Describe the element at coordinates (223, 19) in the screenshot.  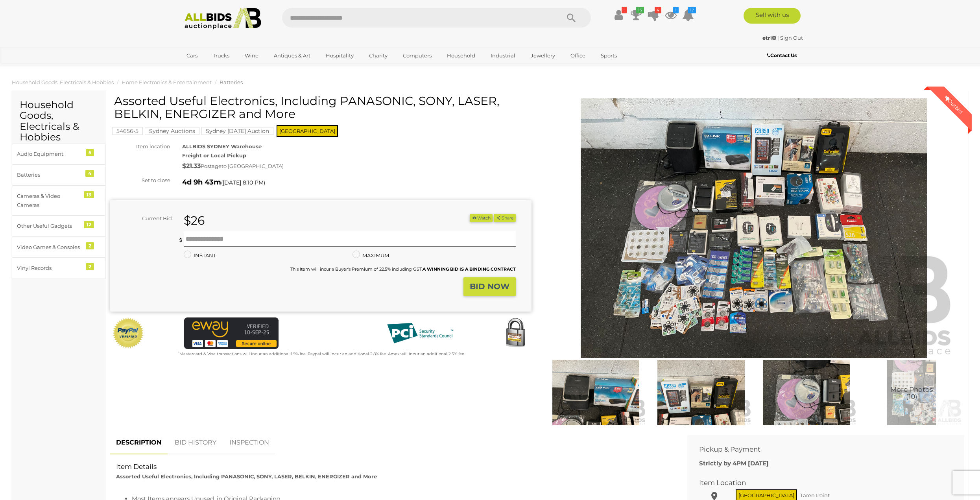
I see `img: Allbids.com.au` at that location.